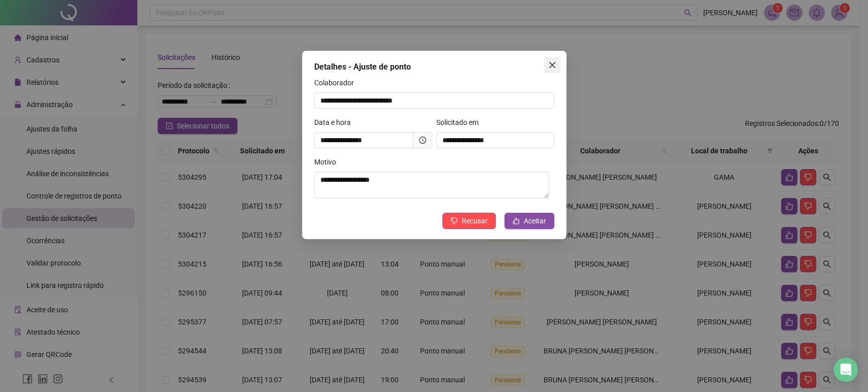 This screenshot has width=868, height=392. What do you see at coordinates (845, 369) in the screenshot?
I see `div: Open Intercom Messenger` at bounding box center [845, 369].